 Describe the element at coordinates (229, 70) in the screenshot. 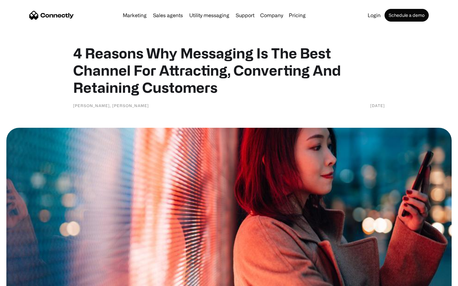

I see `h1: 4 Reasons Why Messaging Is The Best Channel For Attracting, Converting And Retaining Customers` at that location.